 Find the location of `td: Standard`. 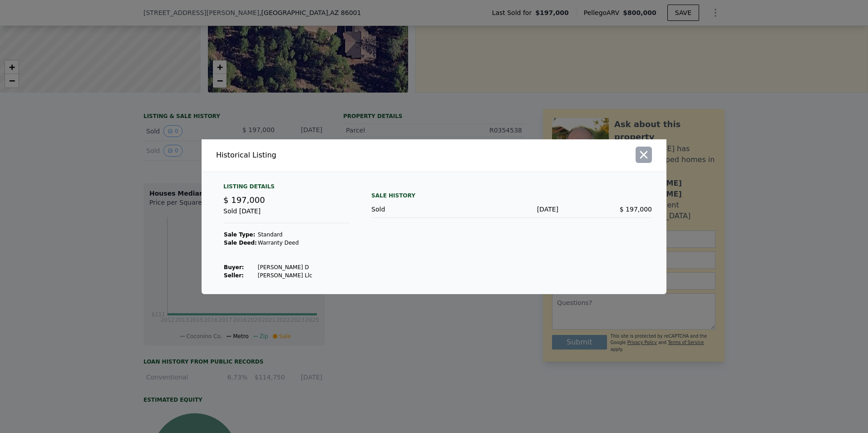

td: Standard is located at coordinates (285, 234).